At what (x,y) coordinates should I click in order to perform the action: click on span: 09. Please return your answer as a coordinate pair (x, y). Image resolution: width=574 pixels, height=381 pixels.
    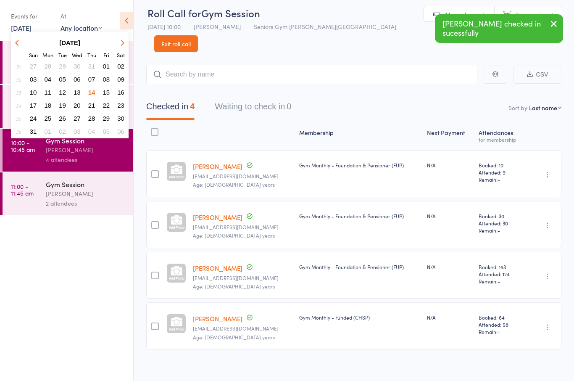
    Looking at the image, I should click on (121, 79).